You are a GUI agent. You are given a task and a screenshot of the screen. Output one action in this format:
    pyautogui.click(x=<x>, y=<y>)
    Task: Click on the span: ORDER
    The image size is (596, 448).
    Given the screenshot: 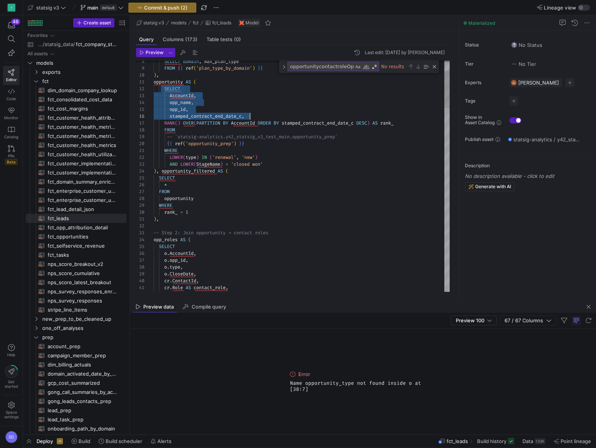 What is the action you would take?
    pyautogui.click(x=264, y=123)
    